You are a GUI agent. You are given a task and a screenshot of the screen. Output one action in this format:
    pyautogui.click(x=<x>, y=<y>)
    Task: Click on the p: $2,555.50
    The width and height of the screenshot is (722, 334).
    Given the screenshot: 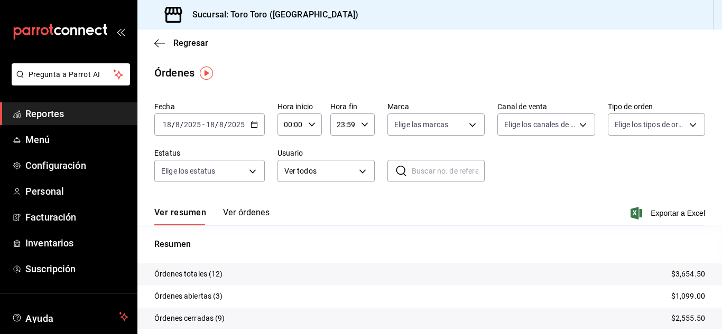 What is the action you would take?
    pyautogui.click(x=688, y=319)
    